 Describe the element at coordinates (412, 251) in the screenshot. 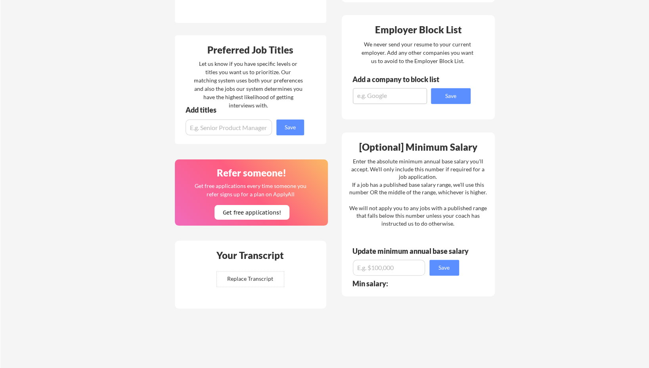

I see `div: Update minimum annual base salary` at that location.